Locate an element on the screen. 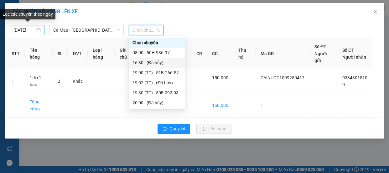 This screenshot has height=173, width=389. span: 150.000 is located at coordinates (220, 78).